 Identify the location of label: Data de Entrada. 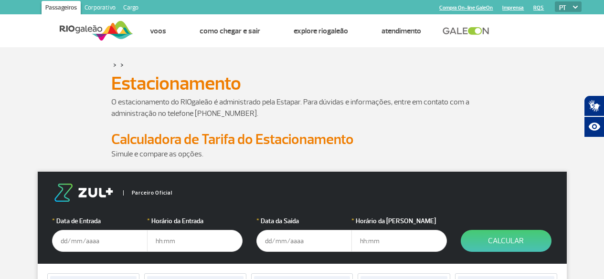
(100, 221).